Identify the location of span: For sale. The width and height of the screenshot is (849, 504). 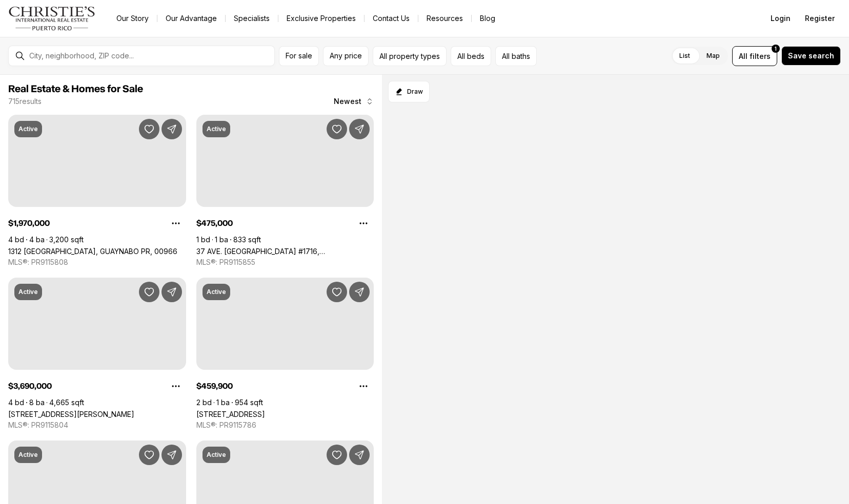
(299, 56).